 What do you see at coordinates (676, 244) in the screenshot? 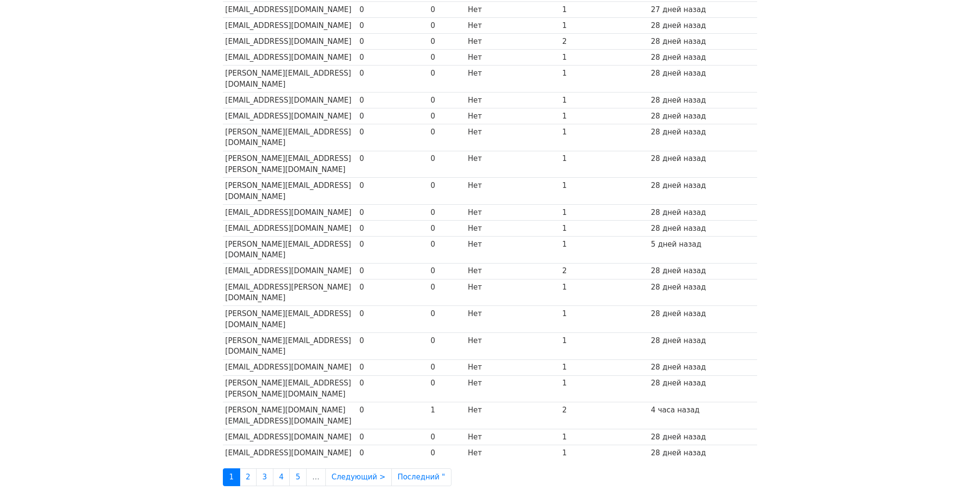
I see `font: 5 дней назад` at bounding box center [676, 244].